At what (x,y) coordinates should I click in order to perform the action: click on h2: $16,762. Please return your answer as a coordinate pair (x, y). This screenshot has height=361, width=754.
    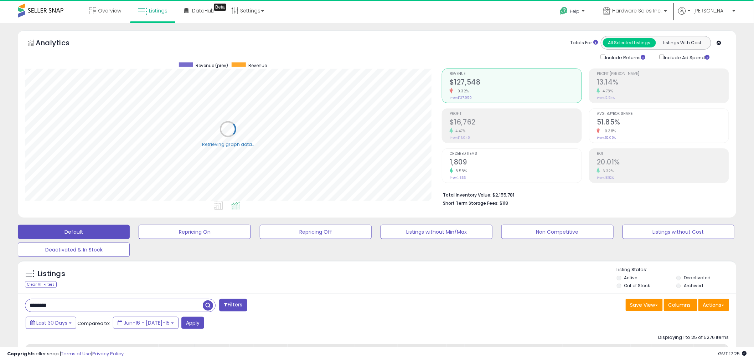
    Looking at the image, I should click on (516, 123).